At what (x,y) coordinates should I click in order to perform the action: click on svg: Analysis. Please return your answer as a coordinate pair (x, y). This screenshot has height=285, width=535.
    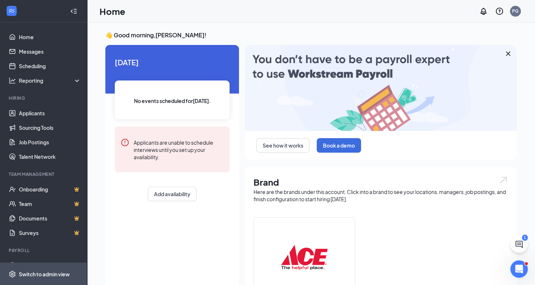
    Looking at the image, I should click on (12, 81).